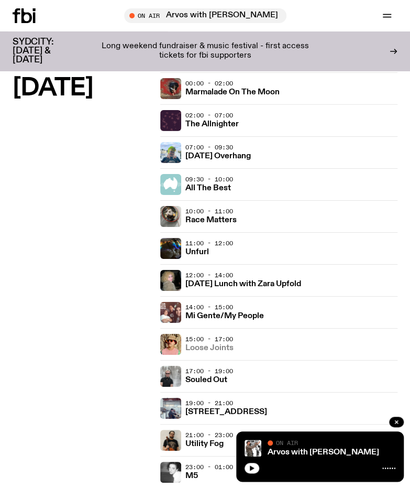 The width and height of the screenshot is (410, 488). What do you see at coordinates (192, 476) in the screenshot?
I see `h3: M5` at bounding box center [192, 476].